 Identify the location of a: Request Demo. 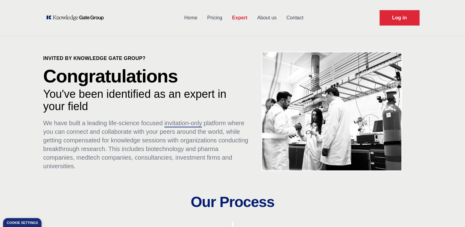
(400, 18).